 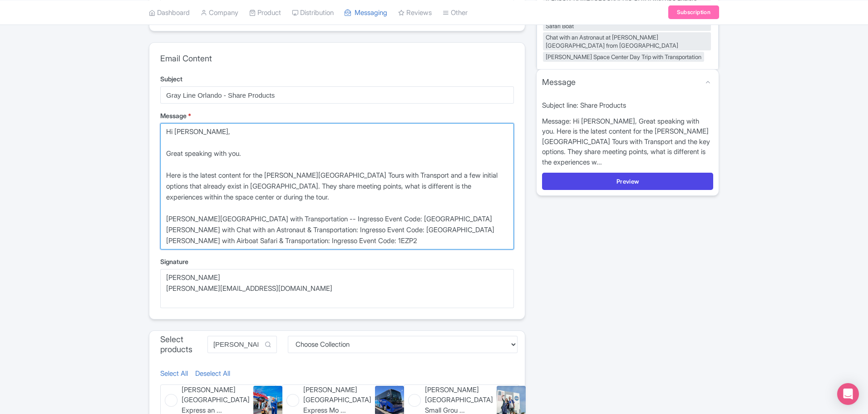 What do you see at coordinates (559, 82) in the screenshot?
I see `h3: Message` at bounding box center [559, 82].